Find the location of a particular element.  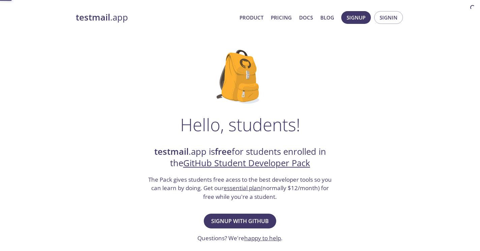

strong: free is located at coordinates (223, 151).